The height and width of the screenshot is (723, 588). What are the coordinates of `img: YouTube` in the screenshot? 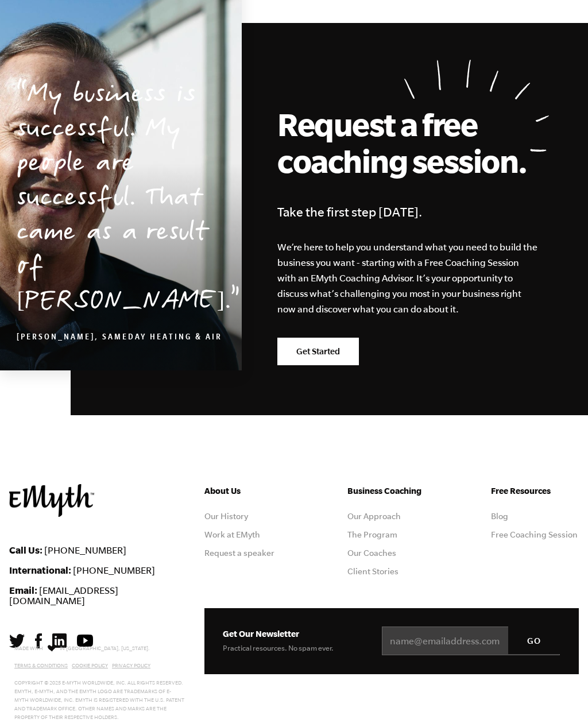 It's located at (85, 641).